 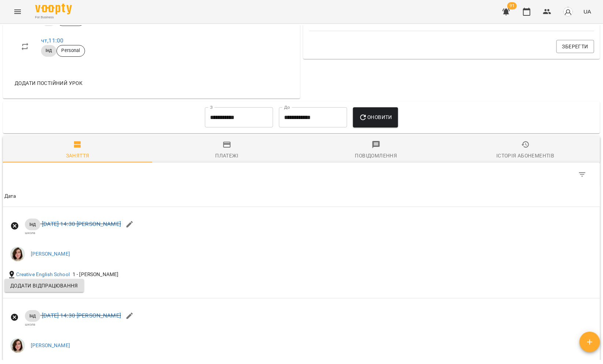 I want to click on button: Menu, so click(x=17, y=12).